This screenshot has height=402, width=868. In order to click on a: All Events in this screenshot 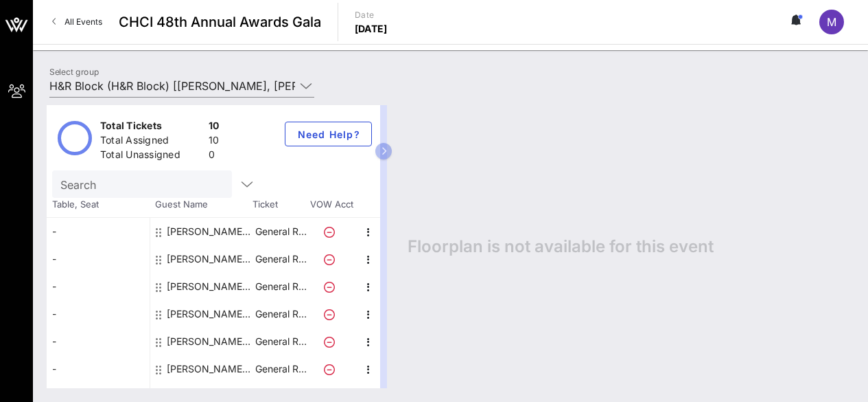, I will do `click(77, 22)`.